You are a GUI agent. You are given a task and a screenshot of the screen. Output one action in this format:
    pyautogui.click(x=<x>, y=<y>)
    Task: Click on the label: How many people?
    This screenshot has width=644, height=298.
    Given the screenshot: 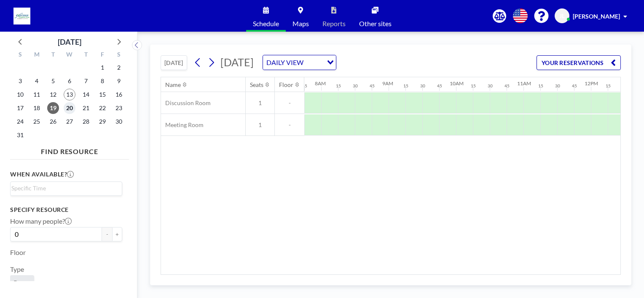 What is the action you would take?
    pyautogui.click(x=41, y=221)
    